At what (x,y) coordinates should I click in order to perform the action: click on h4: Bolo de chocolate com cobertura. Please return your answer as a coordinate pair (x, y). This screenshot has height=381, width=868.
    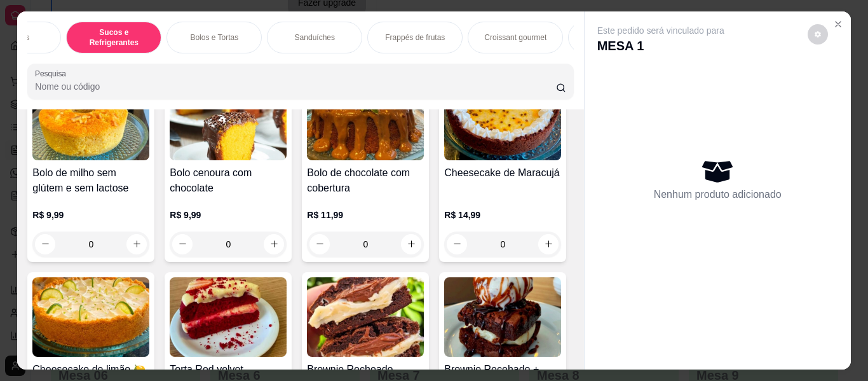
    Looking at the image, I should click on (365, 181).